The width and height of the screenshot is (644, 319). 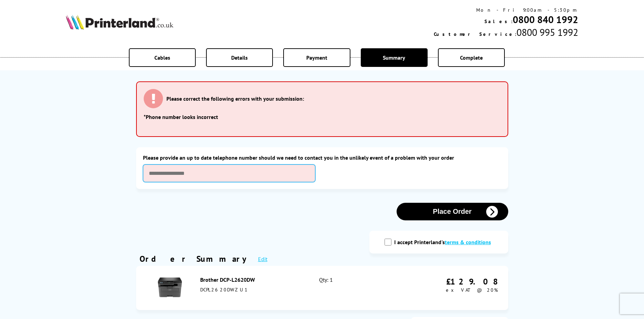 I want to click on button: Place Order, so click(x=452, y=212).